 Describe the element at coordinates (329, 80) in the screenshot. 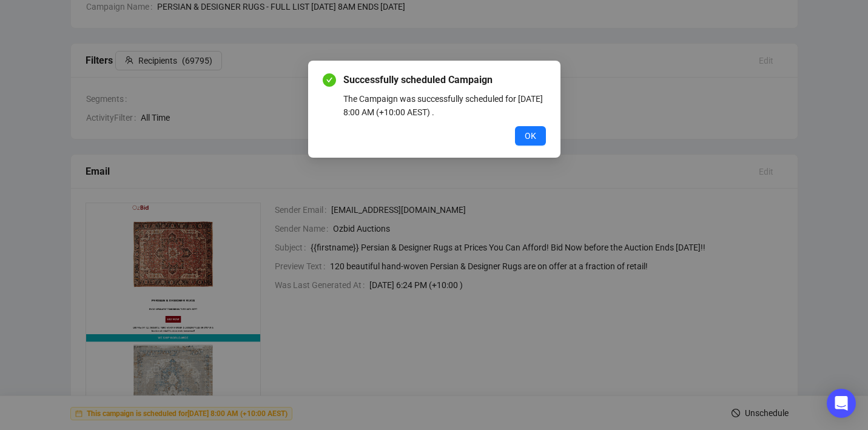

I see `span: check-circle` at that location.